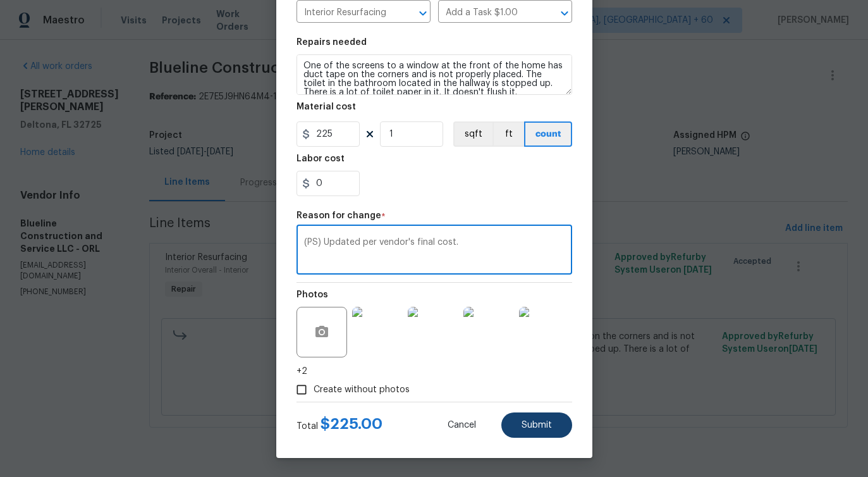 Image resolution: width=868 pixels, height=477 pixels. I want to click on h5: Reason for change, so click(339, 216).